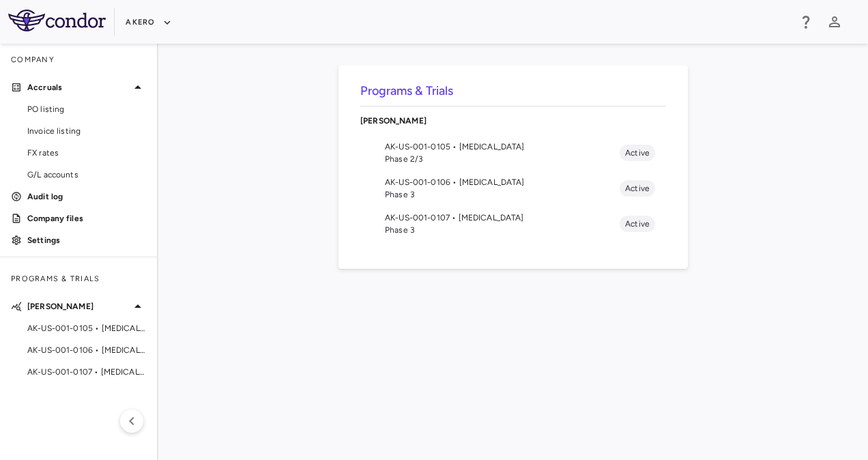 The width and height of the screenshot is (868, 460). I want to click on p: Settings, so click(87, 240).